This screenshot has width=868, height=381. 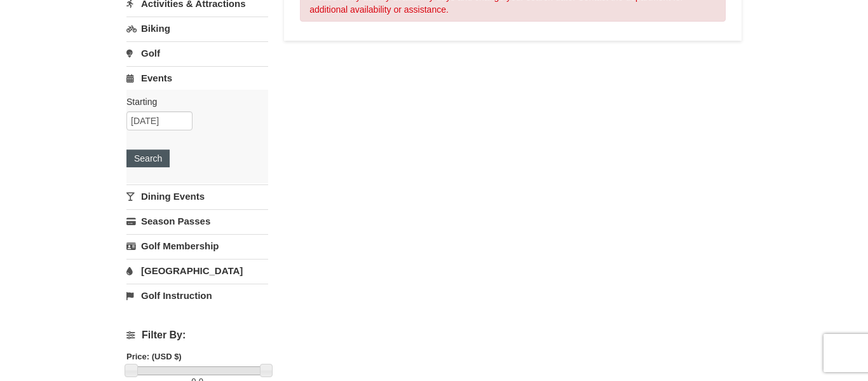 What do you see at coordinates (197, 220) in the screenshot?
I see `a: Season Passes` at bounding box center [197, 220].